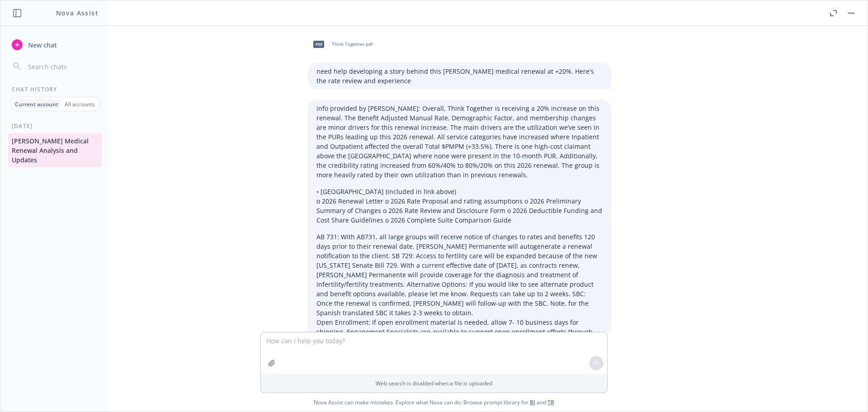  I want to click on a: BI, so click(533, 402).